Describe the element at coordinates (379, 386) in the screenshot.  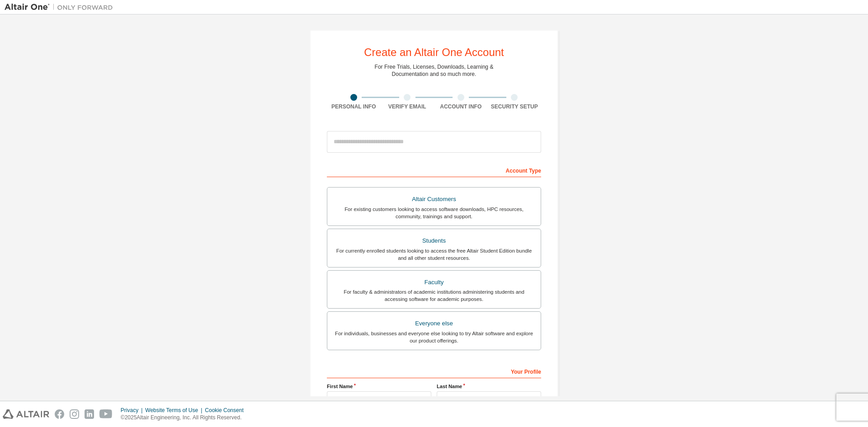
I see `label: First Name` at that location.